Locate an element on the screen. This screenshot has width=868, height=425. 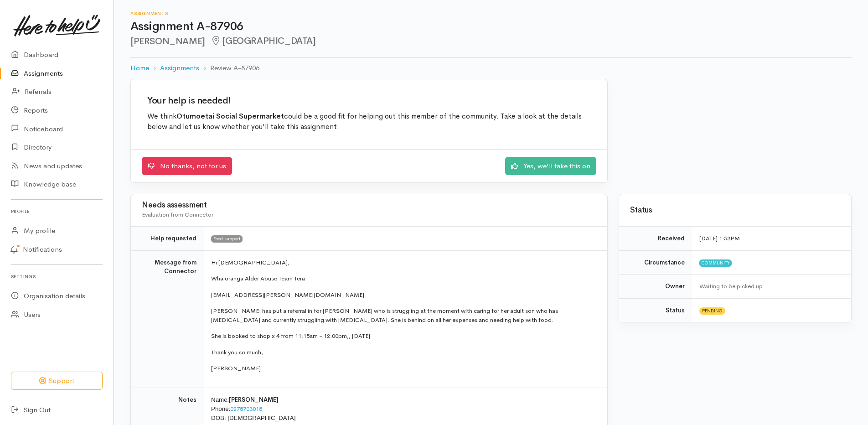
span: Community is located at coordinates (715, 263).